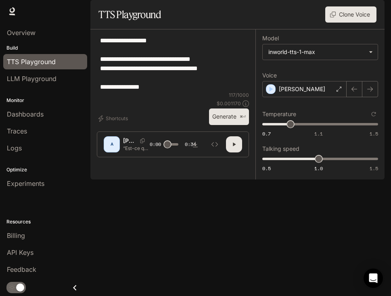 This screenshot has width=391, height=296. I want to click on button: Clone Voice, so click(350, 15).